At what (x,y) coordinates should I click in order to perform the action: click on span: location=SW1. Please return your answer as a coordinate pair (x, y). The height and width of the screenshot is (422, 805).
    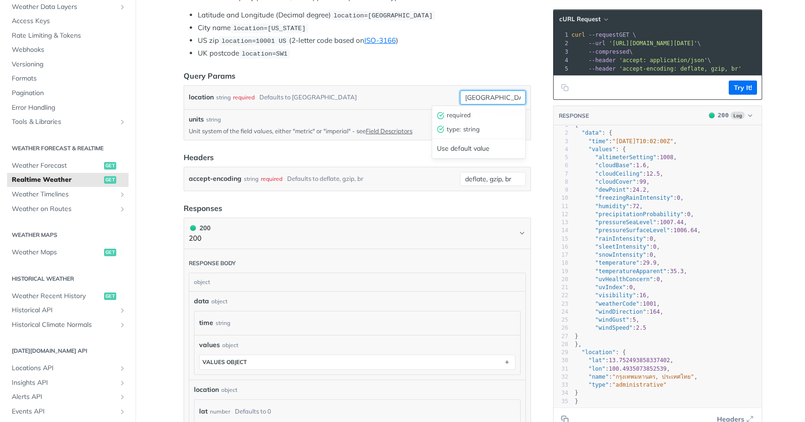
    Looking at the image, I should click on (264, 54).